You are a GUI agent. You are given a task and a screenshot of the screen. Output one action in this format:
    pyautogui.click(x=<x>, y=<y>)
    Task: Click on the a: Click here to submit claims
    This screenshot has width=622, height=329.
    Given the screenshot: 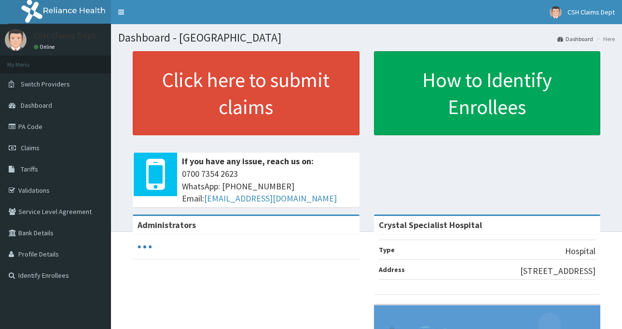 What is the action you would take?
    pyautogui.click(x=246, y=93)
    